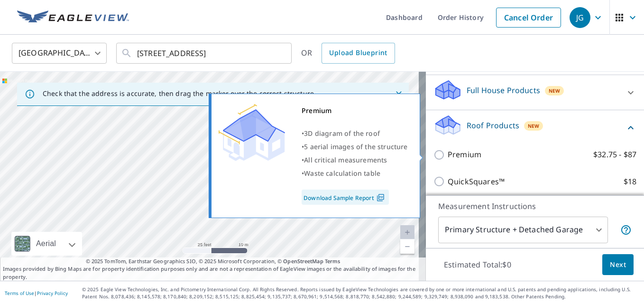 This screenshot has width=644, height=305. I want to click on span: © 2025 TomTom, Earthstar Geographics SIO, © 2025 Microsoft Corporation, ©, so click(213, 261).